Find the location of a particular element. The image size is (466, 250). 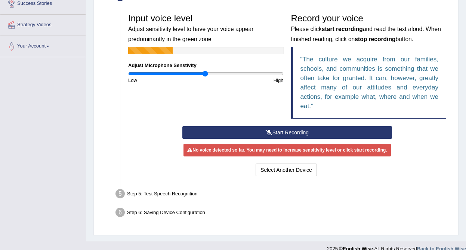

small: Please click and read the text aloud. When finished reading, click on button. is located at coordinates (366, 34).